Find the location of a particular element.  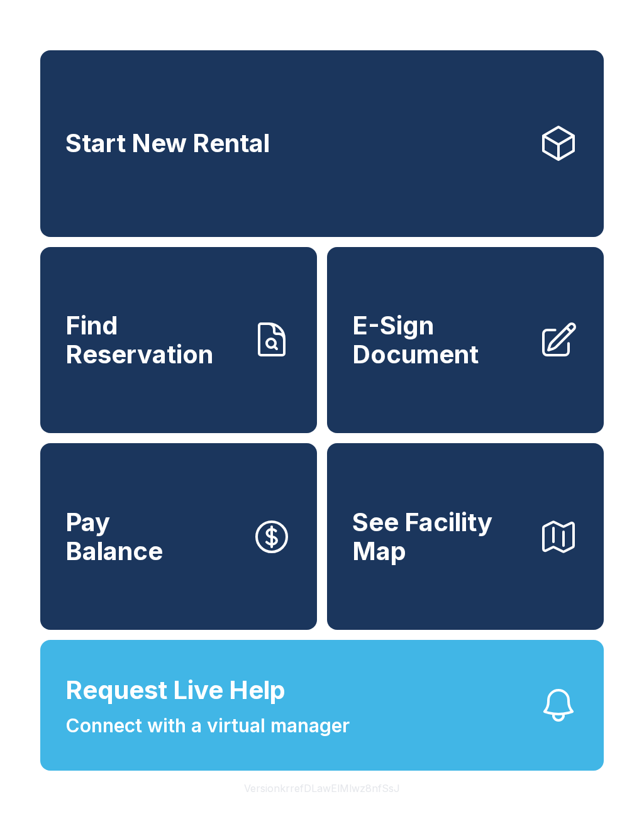

button: VersionkrrefDLawElMlwz8nfSsJ is located at coordinates (322, 789).